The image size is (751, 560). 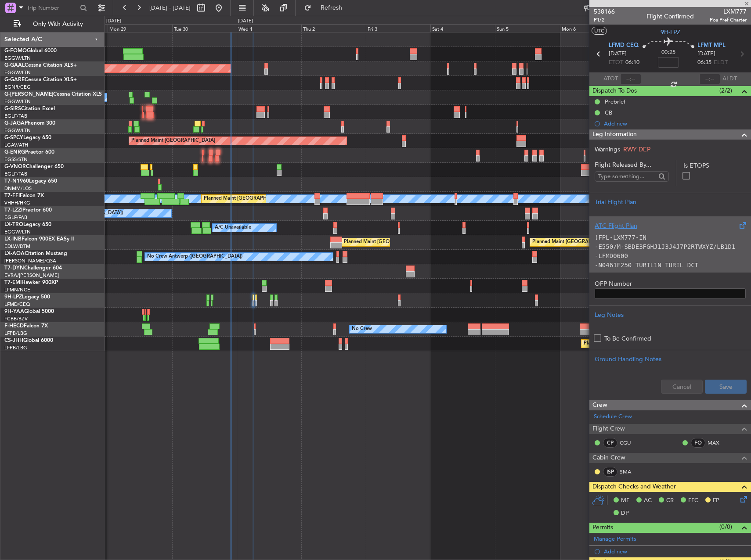 I want to click on a: T7-EMIHawker 900XP, so click(x=31, y=283).